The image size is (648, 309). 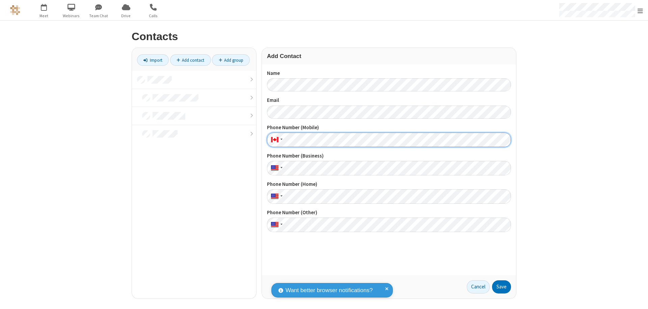 What do you see at coordinates (44, 16) in the screenshot?
I see `span: Meet` at bounding box center [44, 16].